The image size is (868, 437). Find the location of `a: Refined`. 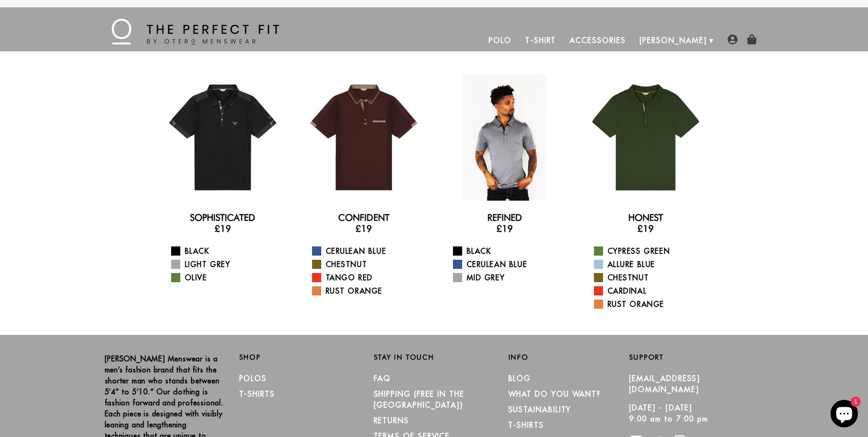

a: Refined is located at coordinates (505, 217).